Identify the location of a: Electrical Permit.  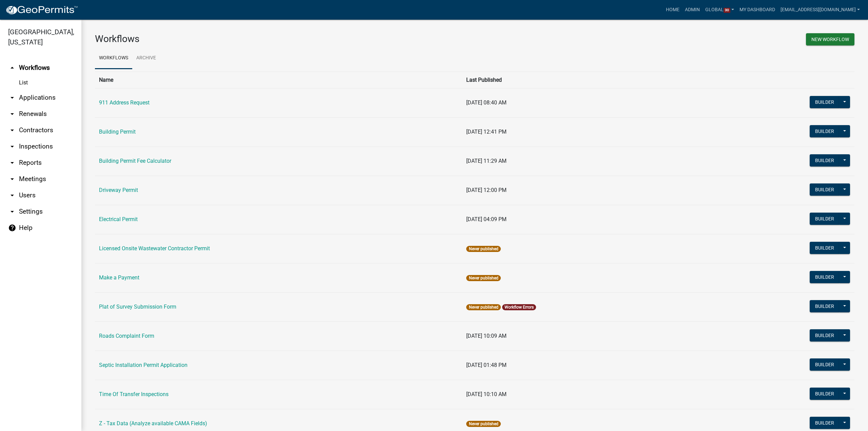
(118, 219).